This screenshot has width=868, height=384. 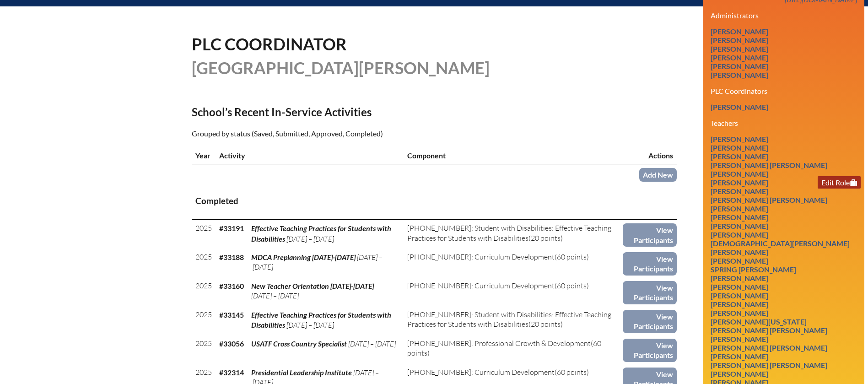 I want to click on p: Grouped by status (Saved, Submitted, Approved, Completed), so click(x=353, y=134).